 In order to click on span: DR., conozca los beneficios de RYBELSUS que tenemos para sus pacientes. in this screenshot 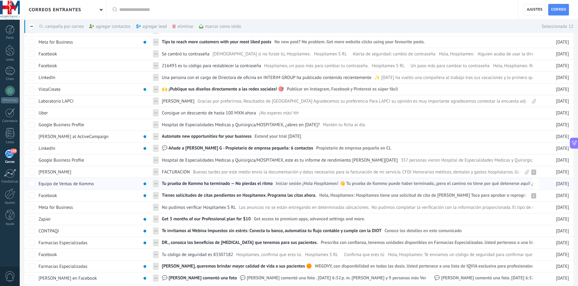, I will do `click(239, 244)`.